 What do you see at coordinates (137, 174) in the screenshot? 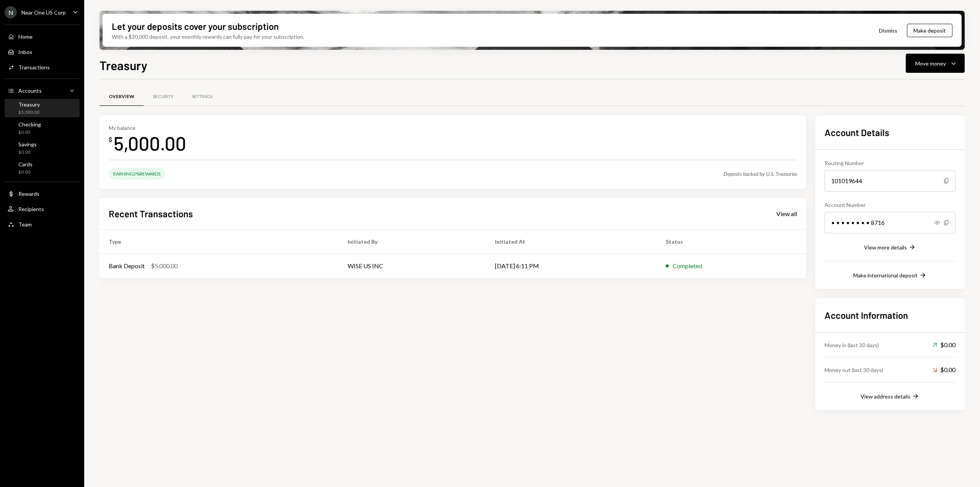
I see `div: Earning 2% Rewards` at bounding box center [137, 174].